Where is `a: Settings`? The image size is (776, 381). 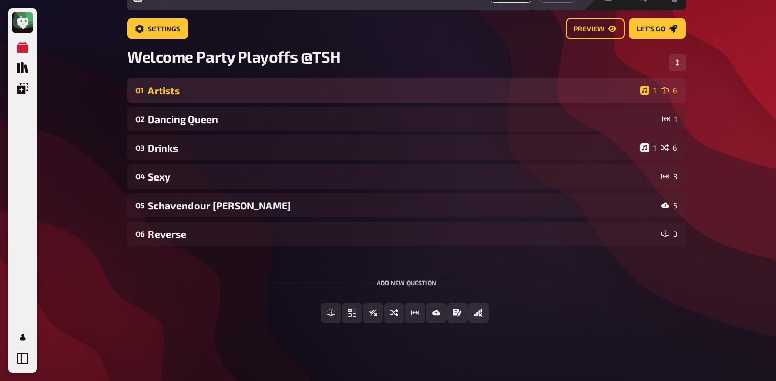 a: Settings is located at coordinates (158, 29).